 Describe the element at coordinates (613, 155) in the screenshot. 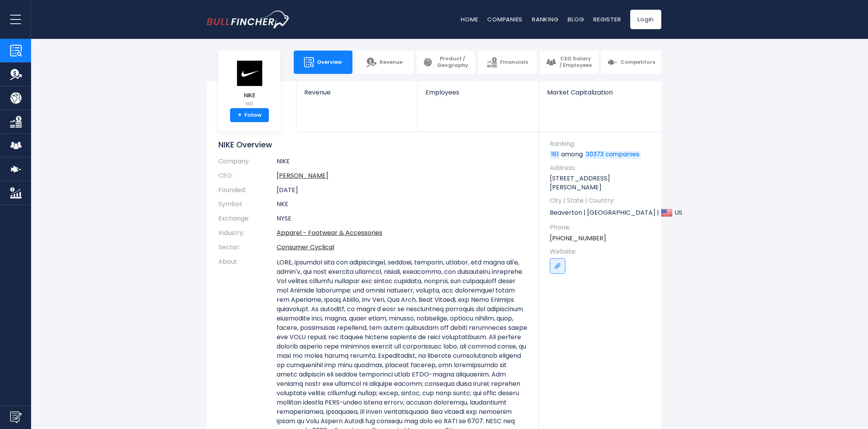

I see `a: 30373 companies` at that location.